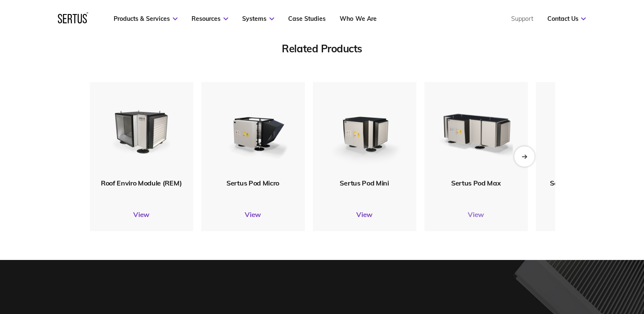  Describe the element at coordinates (522, 19) in the screenshot. I see `a: Support` at that location.